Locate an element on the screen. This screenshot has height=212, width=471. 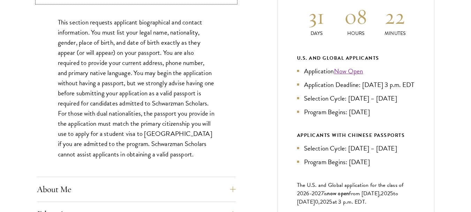
span: now open is located at coordinates (338, 193).